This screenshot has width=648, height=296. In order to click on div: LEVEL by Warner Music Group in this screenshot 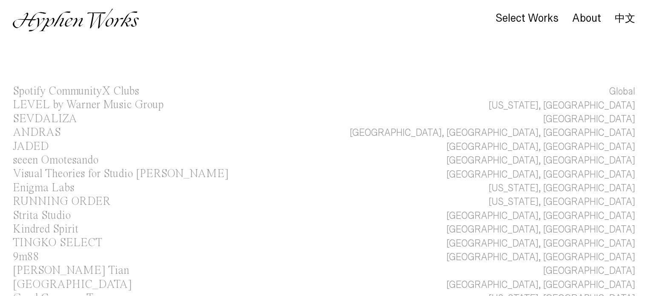, I will do `click(88, 105)`.